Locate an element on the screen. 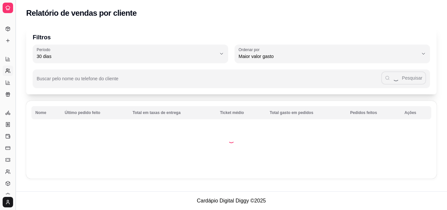 The width and height of the screenshot is (447, 210). footer: Cardápio Digital Diggy © 2025 is located at coordinates (231, 200).